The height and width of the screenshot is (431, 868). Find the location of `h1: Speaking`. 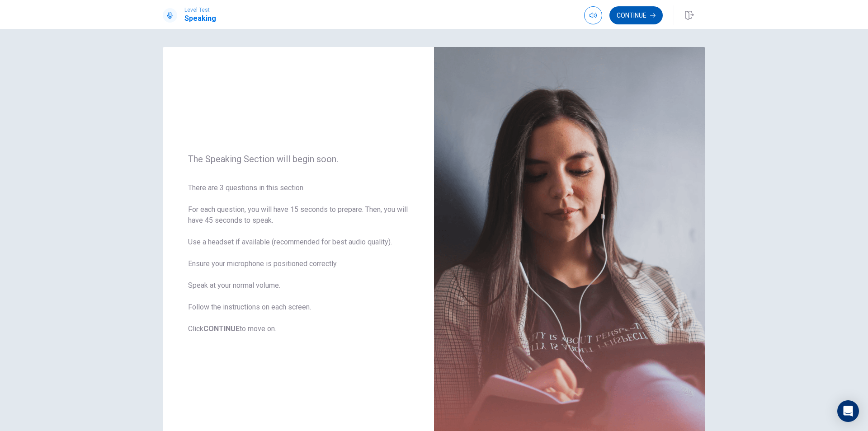

h1: Speaking is located at coordinates (201, 18).